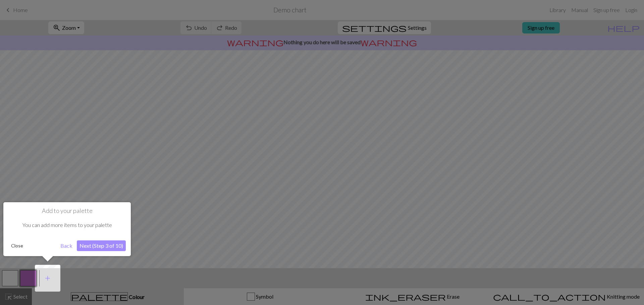  Describe the element at coordinates (17, 246) in the screenshot. I see `button: Close` at that location.